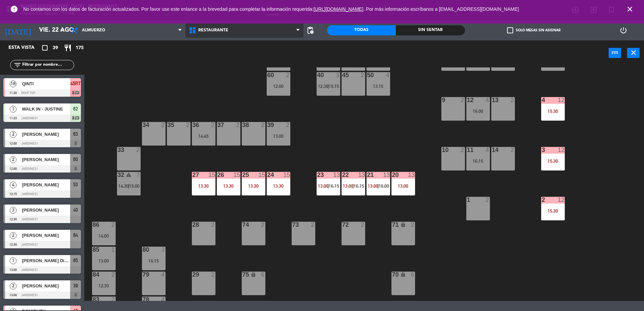 This screenshot has width=644, height=311. Describe the element at coordinates (342, 175) in the screenshot. I see `div: 22` at that location.